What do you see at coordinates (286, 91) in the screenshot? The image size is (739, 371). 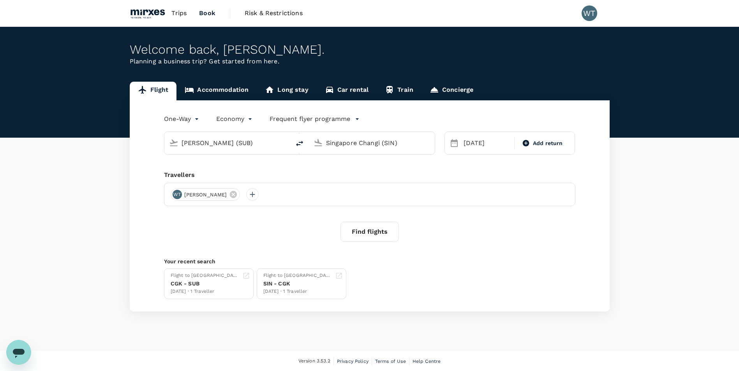 I see `a: Long stay` at bounding box center [286, 91].